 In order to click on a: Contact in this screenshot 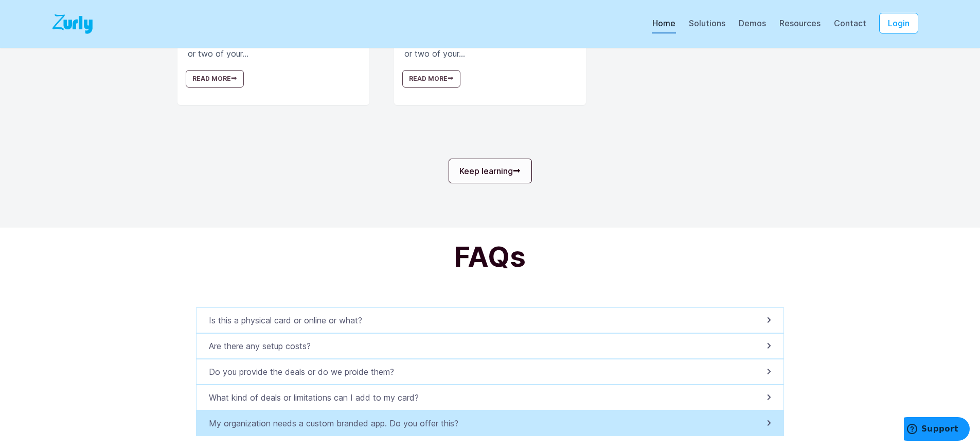, I will do `click(850, 26)`.